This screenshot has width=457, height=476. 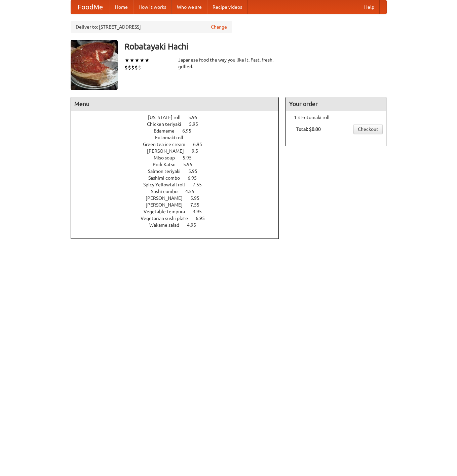 What do you see at coordinates (179, 131) in the screenshot?
I see `a: Edamame 6.95` at bounding box center [179, 131].